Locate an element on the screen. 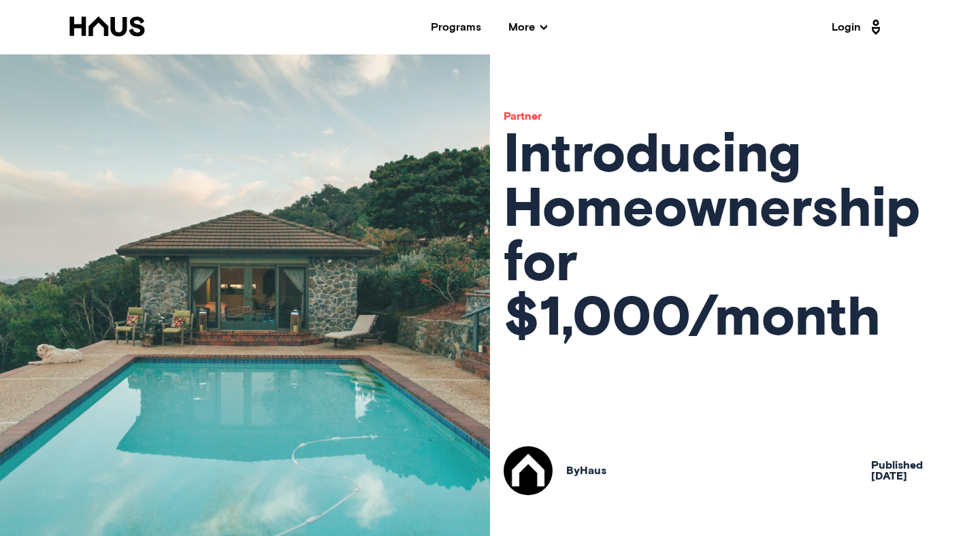  a: Programs is located at coordinates (456, 28).